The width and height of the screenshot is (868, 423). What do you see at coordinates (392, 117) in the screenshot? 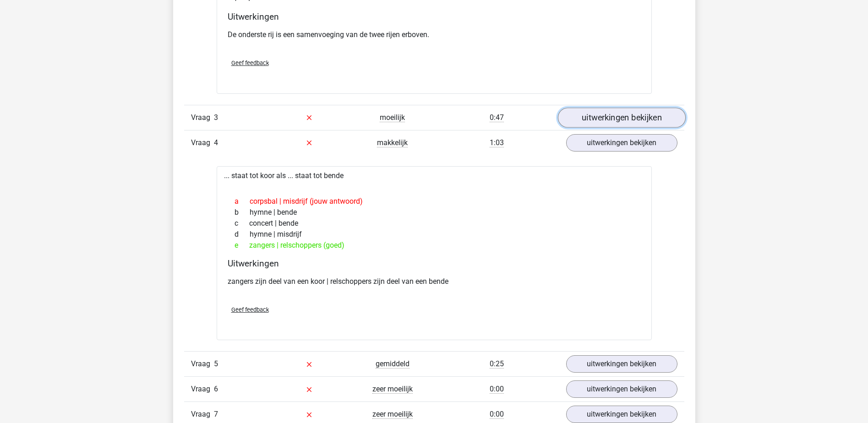
I see `span: moeilijk` at bounding box center [392, 117].